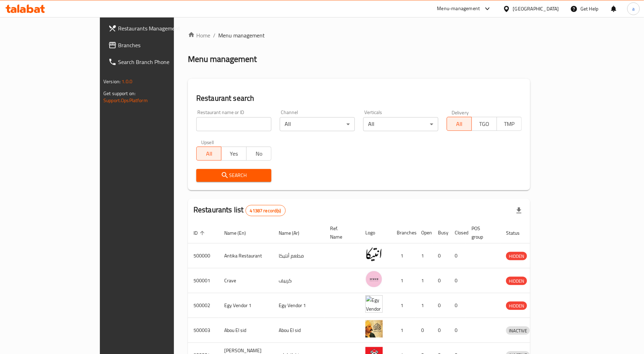 This screenshot has height=354, width=644. What do you see at coordinates (374, 304) in the screenshot?
I see `img: Egy Vendor 1` at bounding box center [374, 304].